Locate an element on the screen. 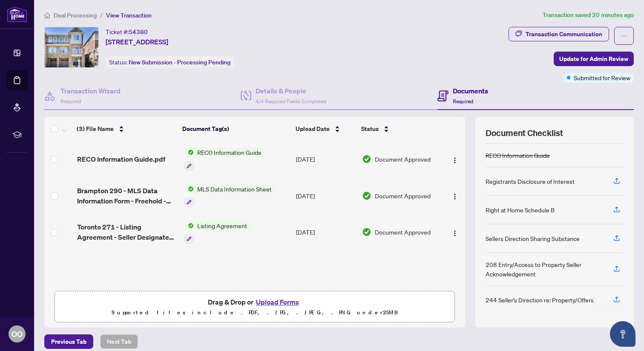 The width and height of the screenshot is (644, 351). span: Update for Admin Review is located at coordinates (594, 59).